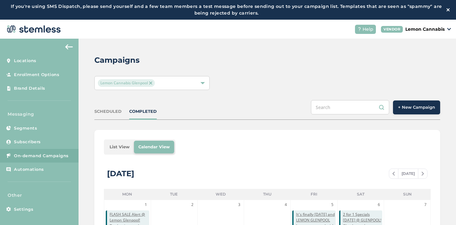 The height and width of the screenshot is (225, 456). I want to click on li: Calendar View, so click(154, 147).